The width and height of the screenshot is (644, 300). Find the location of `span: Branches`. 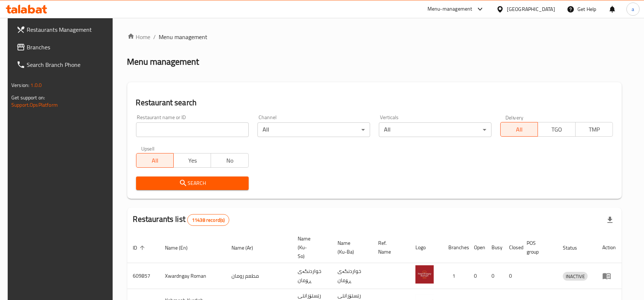

span: Branches is located at coordinates (68, 47).